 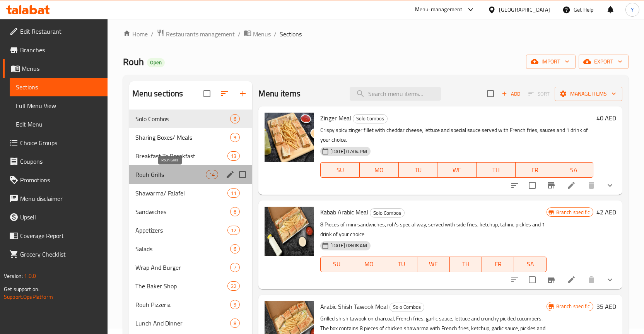 What do you see at coordinates (191, 193) in the screenshot?
I see `div: Shawarma/ Falafel11` at bounding box center [191, 193].